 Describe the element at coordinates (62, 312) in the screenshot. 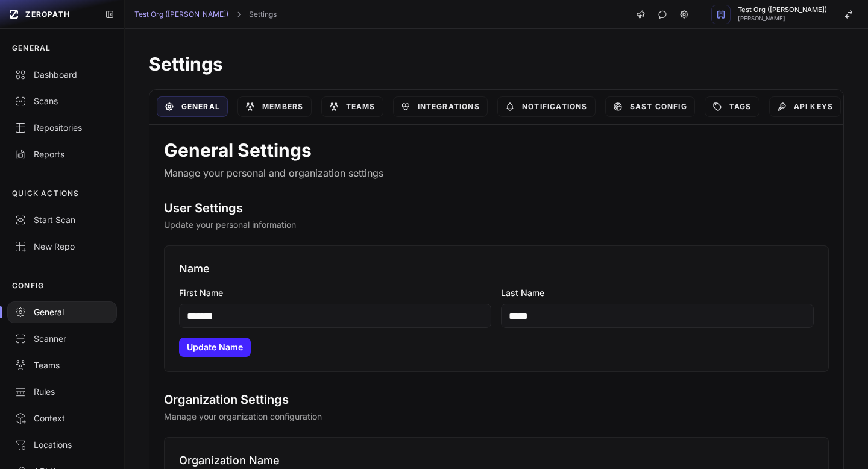

I see `div: General` at that location.